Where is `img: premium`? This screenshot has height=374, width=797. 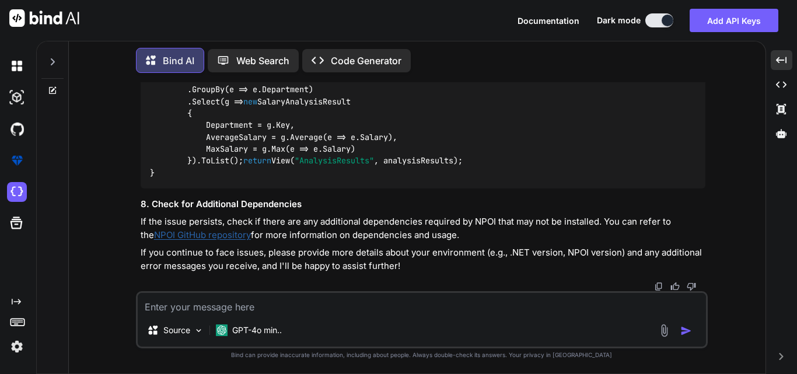 img: premium is located at coordinates (17, 160).